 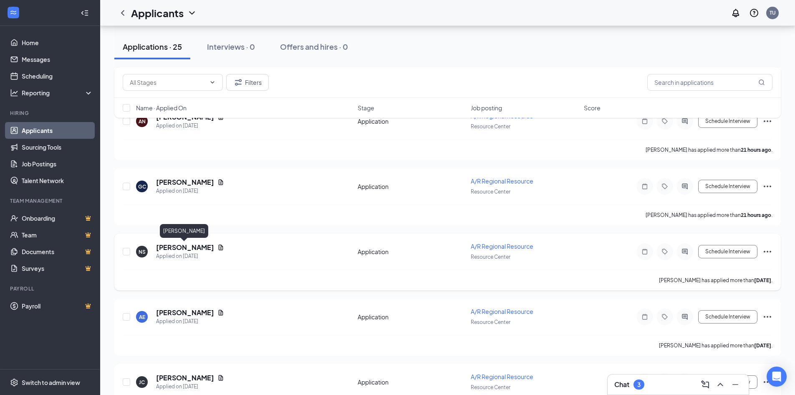 What do you see at coordinates (13, 13) in the screenshot?
I see `svg: WorkstreamLogo` at bounding box center [13, 13].